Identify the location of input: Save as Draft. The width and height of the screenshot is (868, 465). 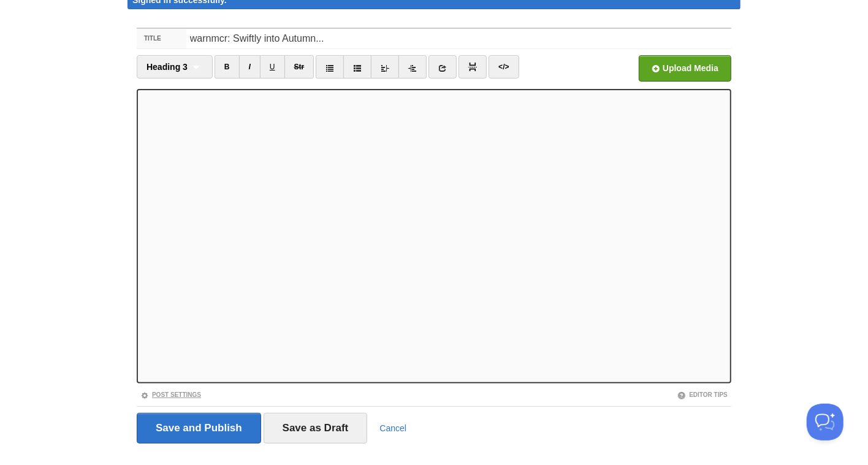
(316, 429).